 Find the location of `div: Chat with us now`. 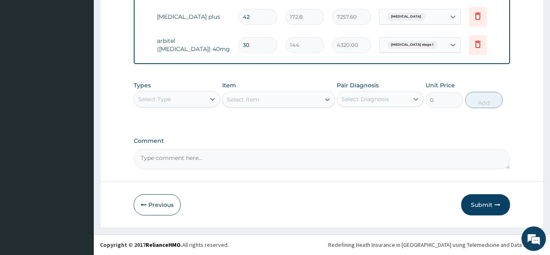

div: Chat with us now is located at coordinates (90, 51).